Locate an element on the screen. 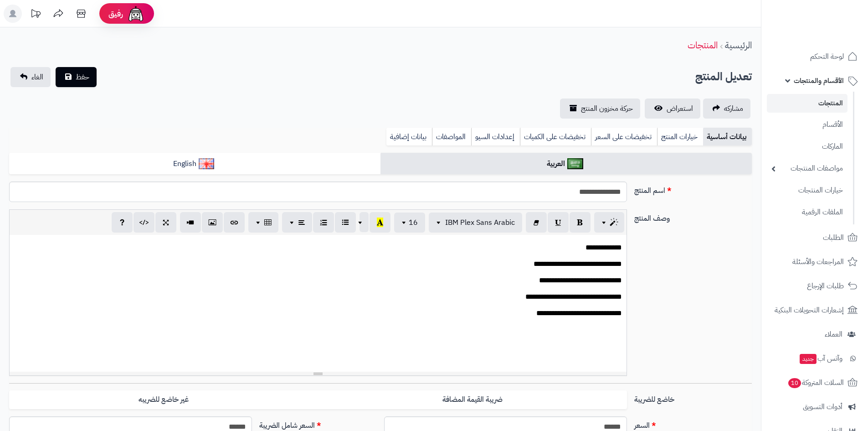  span: مشاركه is located at coordinates (734, 108).